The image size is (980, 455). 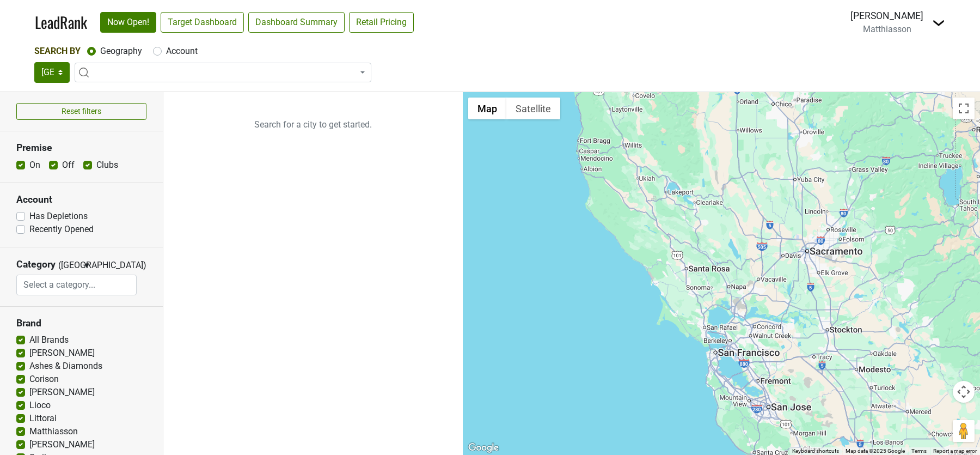 What do you see at coordinates (202, 22) in the screenshot?
I see `a: Target Dashboard` at bounding box center [202, 22].